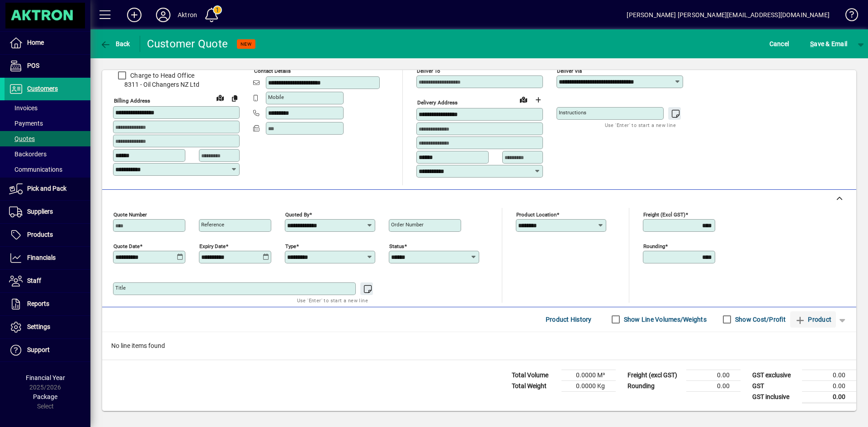 Image resolution: width=868 pixels, height=427 pixels. What do you see at coordinates (48, 123) in the screenshot?
I see `a: Payments` at bounding box center [48, 123].